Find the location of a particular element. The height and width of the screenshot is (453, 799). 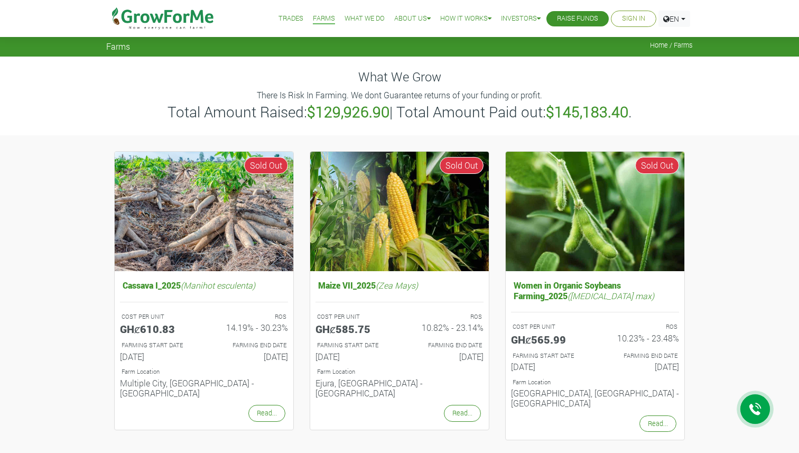

h3: Total Amount Raised: | Total Amount Paid out: . is located at coordinates (399, 112).